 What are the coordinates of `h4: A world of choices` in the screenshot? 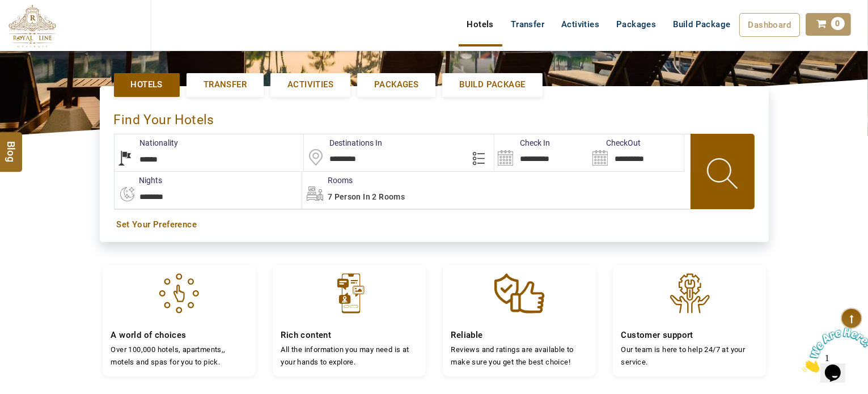 It's located at (179, 335).